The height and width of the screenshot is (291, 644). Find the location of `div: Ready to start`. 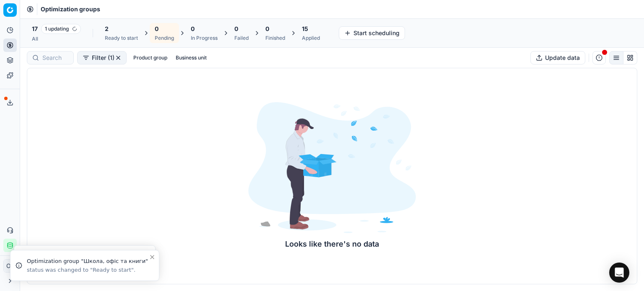

div: Ready to start is located at coordinates (121, 38).